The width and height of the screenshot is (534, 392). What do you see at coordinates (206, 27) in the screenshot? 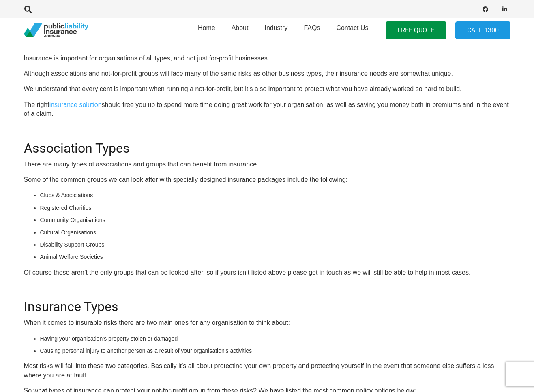
I see `span: Home` at bounding box center [206, 27].